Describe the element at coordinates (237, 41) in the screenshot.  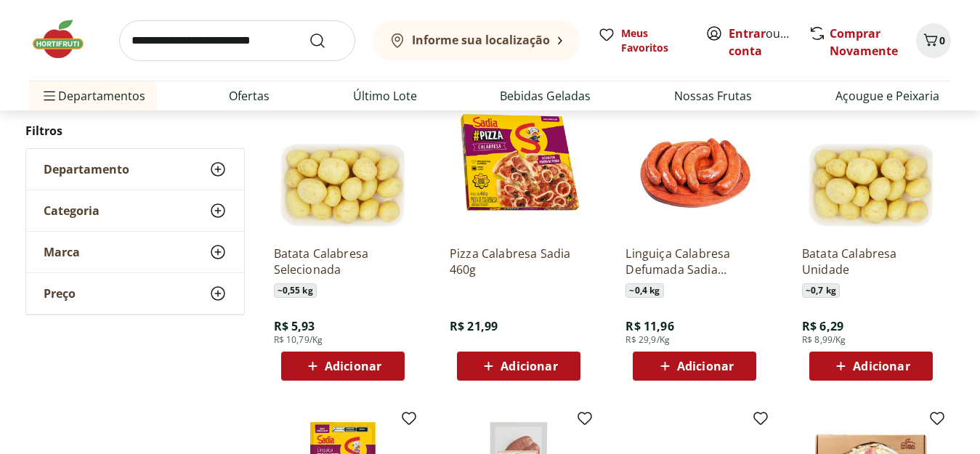
I see `input: search` at that location.